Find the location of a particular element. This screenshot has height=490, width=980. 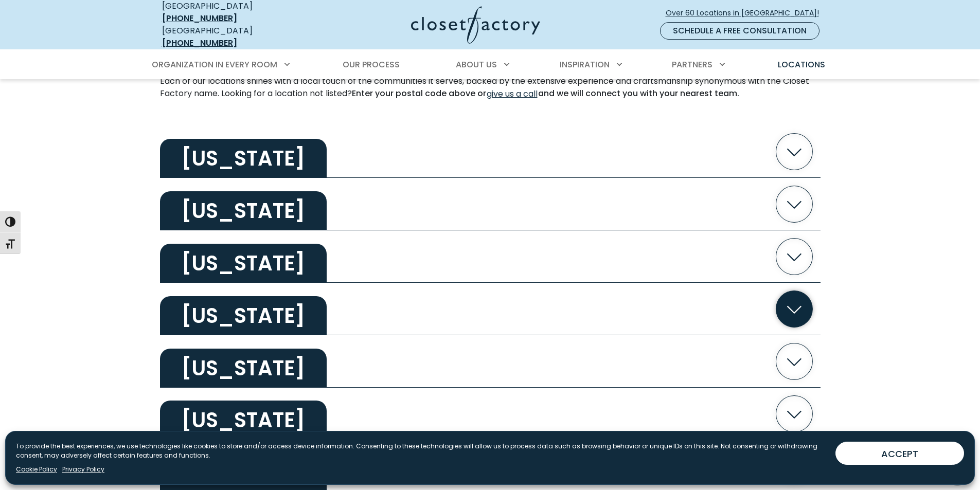

button: ACCEPT is located at coordinates (900, 453).